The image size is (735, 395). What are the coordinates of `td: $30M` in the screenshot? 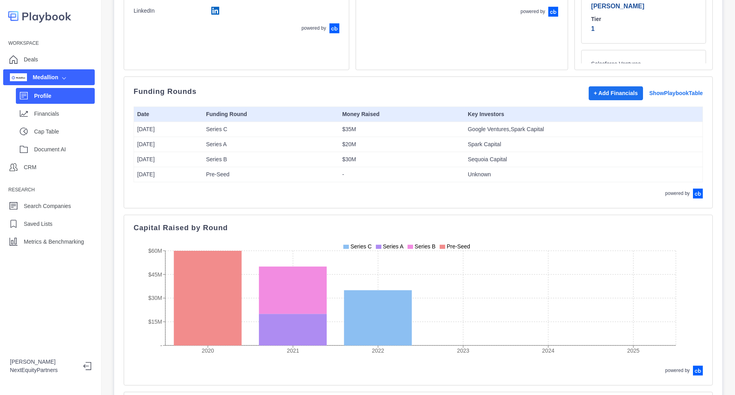 It's located at (402, 159).